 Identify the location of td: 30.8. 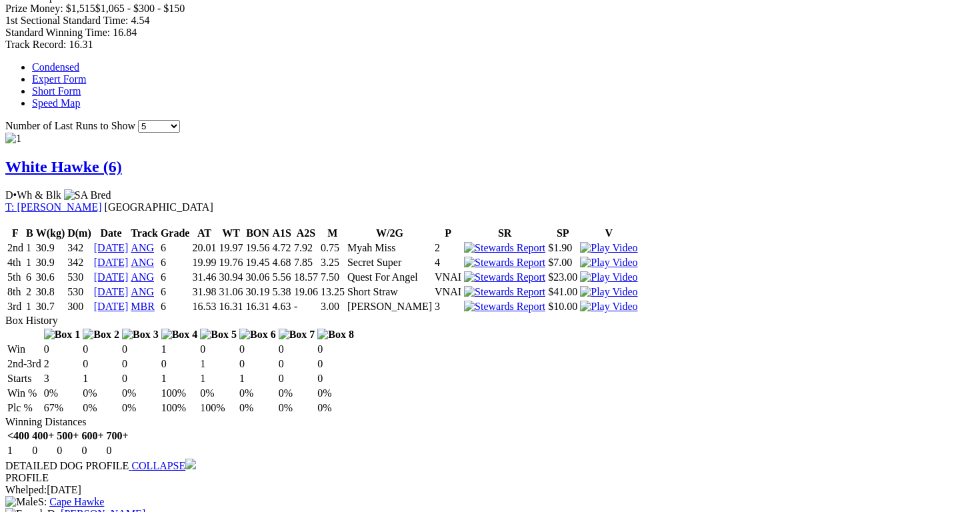
(51, 292).